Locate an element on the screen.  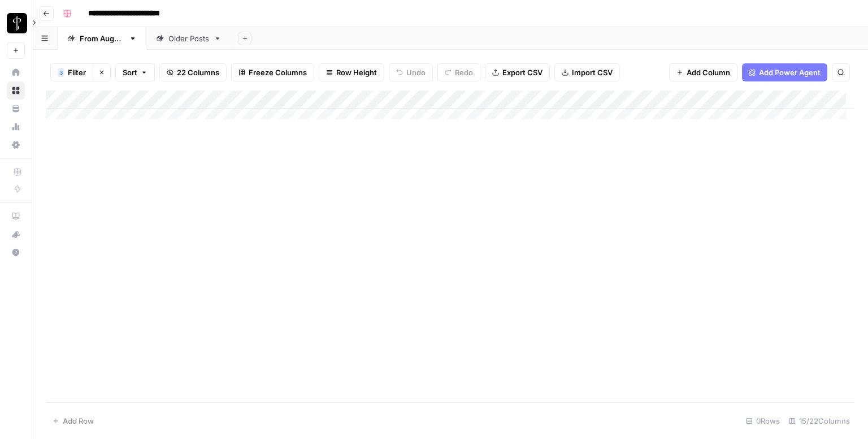
button: 22 Columns is located at coordinates (193, 72).